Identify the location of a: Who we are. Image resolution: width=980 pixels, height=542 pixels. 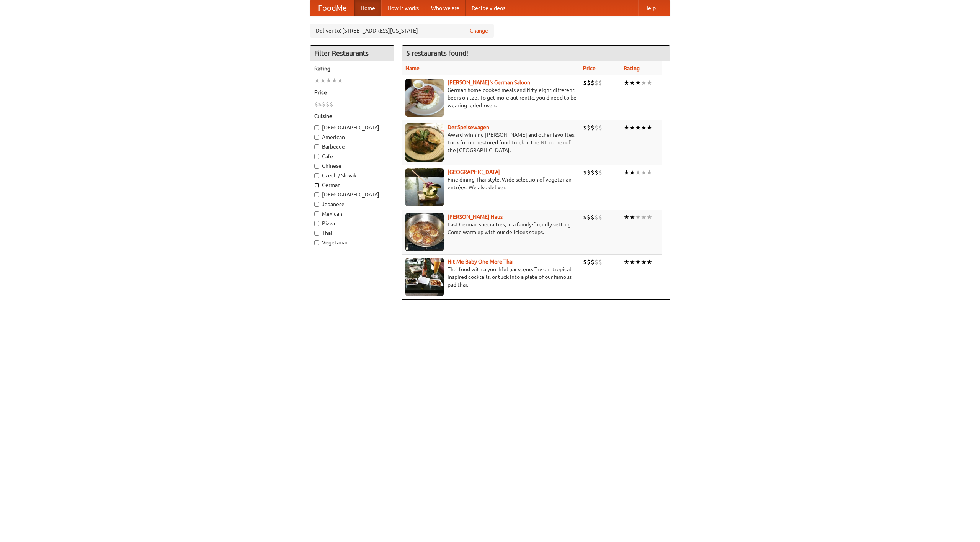
(445, 8).